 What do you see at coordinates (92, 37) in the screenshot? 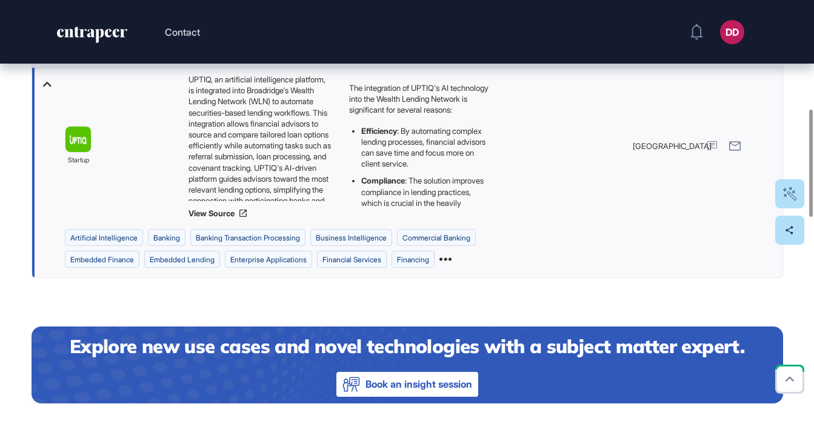
I see `a: entrapeer-logo` at bounding box center [92, 37].